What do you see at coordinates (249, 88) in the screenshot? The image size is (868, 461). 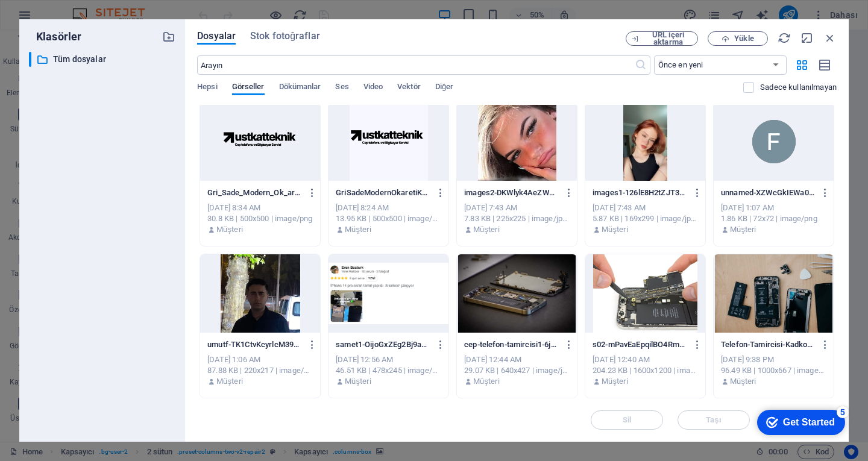 I see `span: Görseller` at bounding box center [249, 88].